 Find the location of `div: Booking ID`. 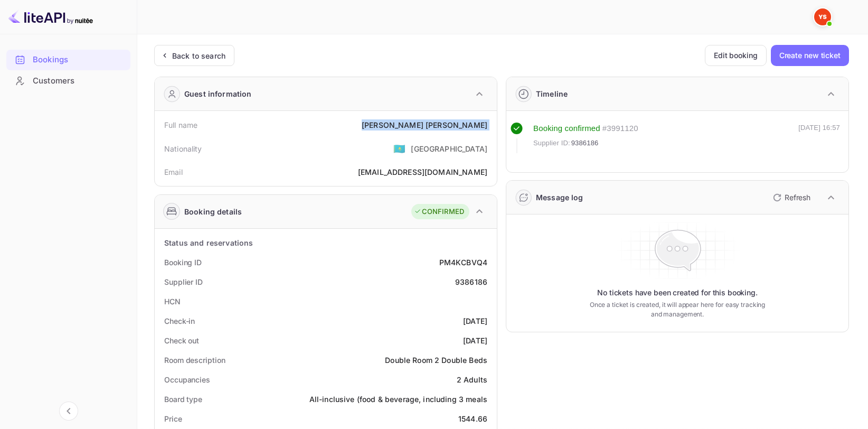

div: Booking ID is located at coordinates (183, 261).